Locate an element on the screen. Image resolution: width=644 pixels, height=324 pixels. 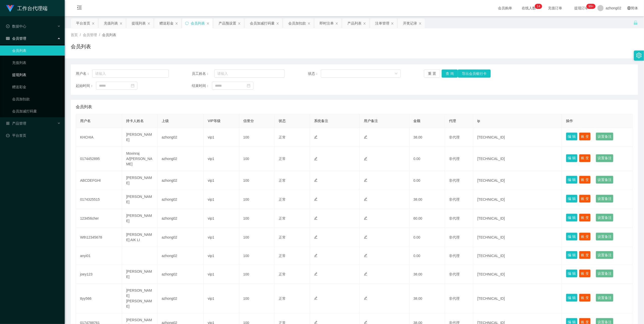
i: 图标: global is located at coordinates (629, 8).